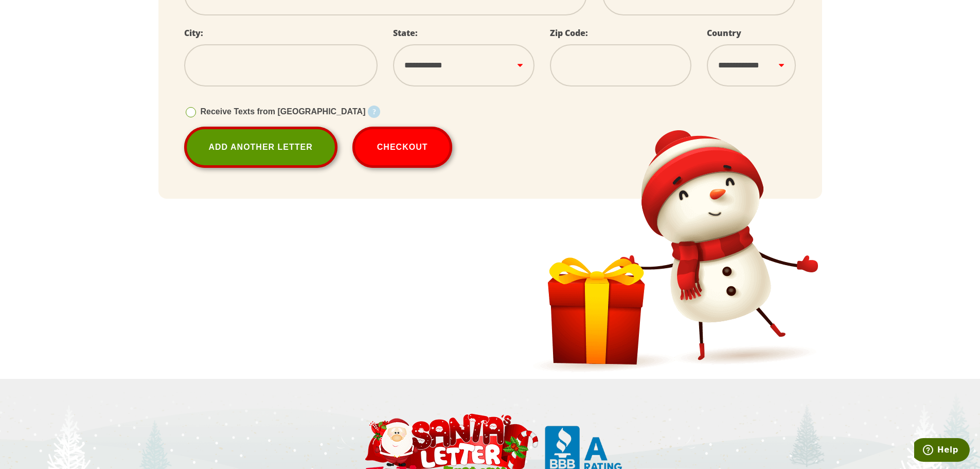  I want to click on label: Country, so click(724, 33).